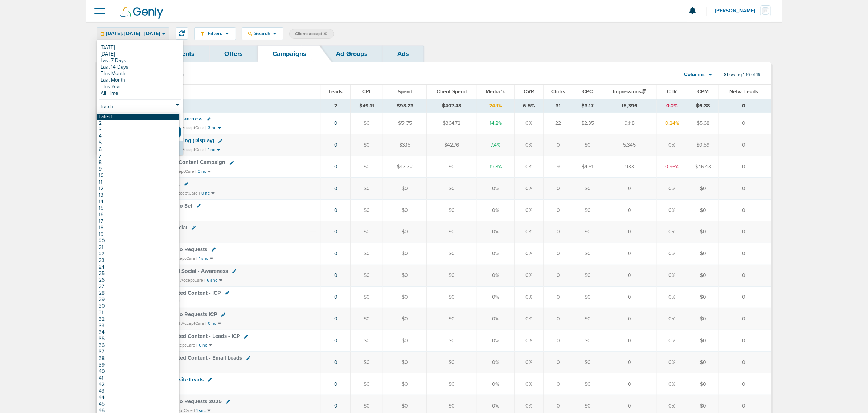 This screenshot has height=413, width=868. Describe the element at coordinates (138, 175) in the screenshot. I see `a: 10` at that location.